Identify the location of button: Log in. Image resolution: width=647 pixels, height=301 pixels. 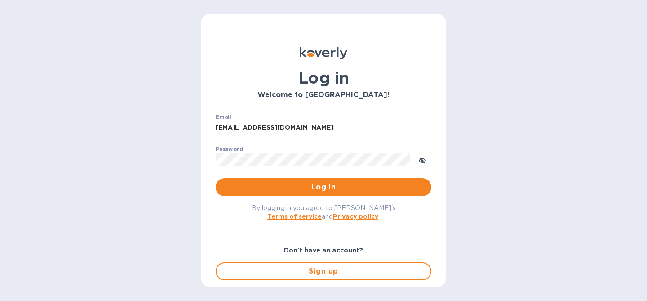
(324, 187).